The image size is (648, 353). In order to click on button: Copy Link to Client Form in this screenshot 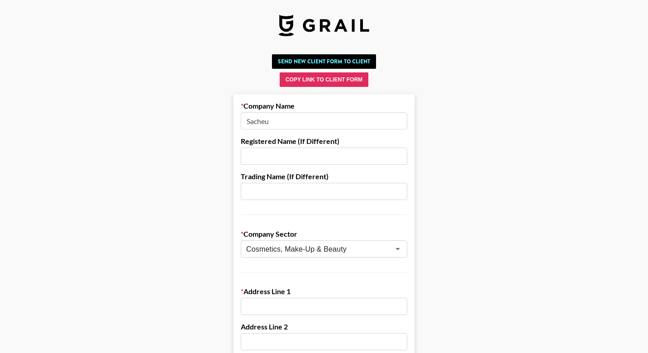, I will do `click(324, 80)`.